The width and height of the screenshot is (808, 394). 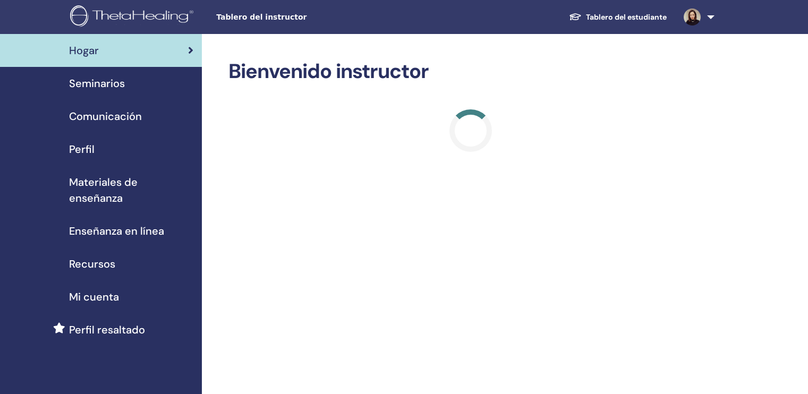 I want to click on span: Mi cuenta, so click(x=94, y=297).